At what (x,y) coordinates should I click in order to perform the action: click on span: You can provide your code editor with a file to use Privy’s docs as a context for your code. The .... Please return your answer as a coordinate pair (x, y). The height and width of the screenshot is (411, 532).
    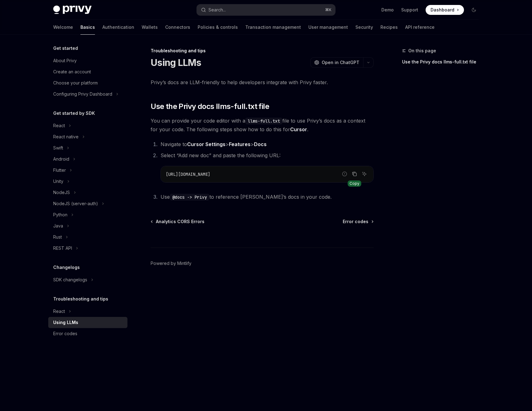
    Looking at the image, I should click on (262, 125).